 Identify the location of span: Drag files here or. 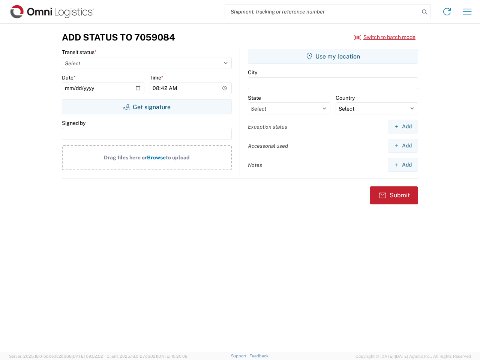
(125, 157).